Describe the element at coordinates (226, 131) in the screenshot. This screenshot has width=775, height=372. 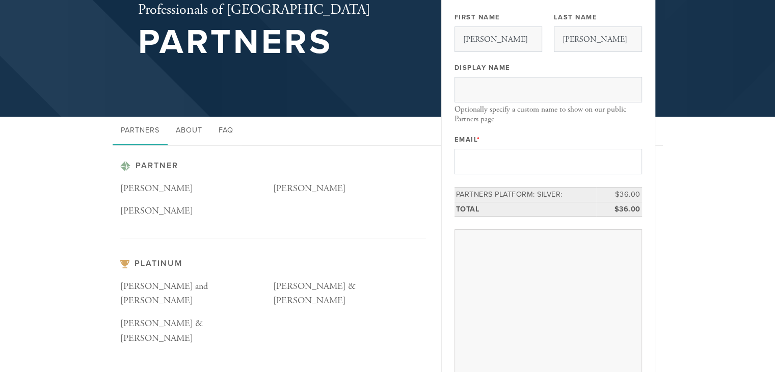
I see `a: FAQ` at that location.